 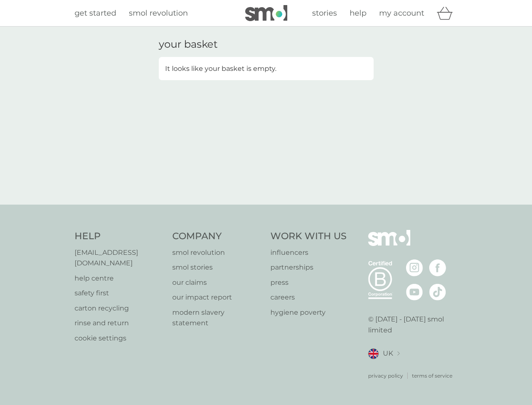 What do you see at coordinates (309, 253) in the screenshot?
I see `a: influencers` at bounding box center [309, 253].